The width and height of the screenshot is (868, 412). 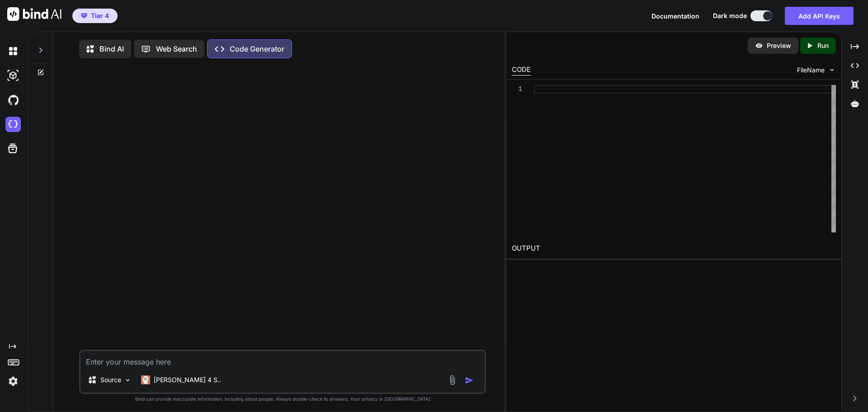 What do you see at coordinates (13, 100) in the screenshot?
I see `img: githubDark` at bounding box center [13, 100].